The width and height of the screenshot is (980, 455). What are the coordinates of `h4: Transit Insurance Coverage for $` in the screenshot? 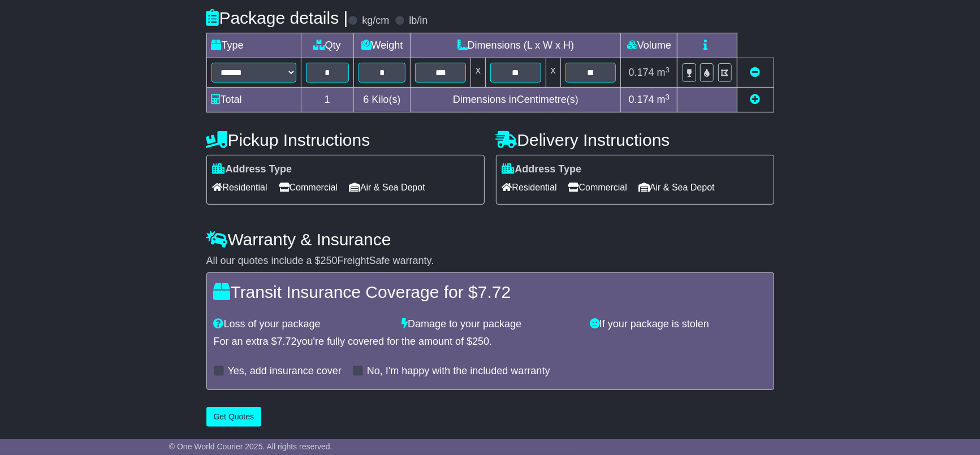 It's located at (490, 292).